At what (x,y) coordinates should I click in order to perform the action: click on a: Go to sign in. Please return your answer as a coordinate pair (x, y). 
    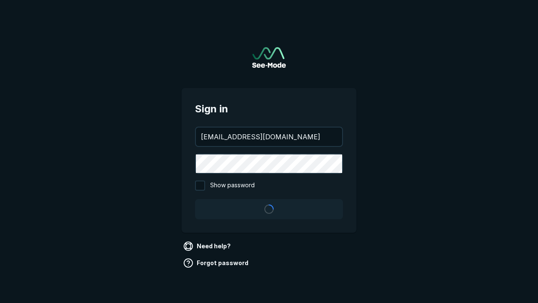
    Looking at the image, I should click on (269, 57).